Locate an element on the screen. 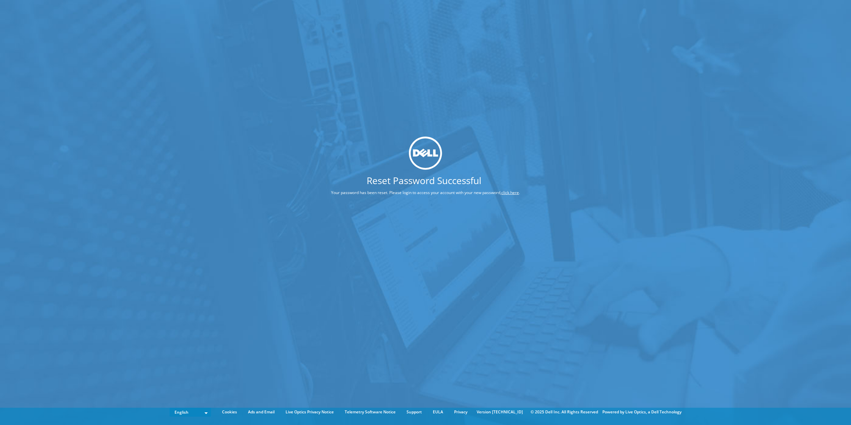 The width and height of the screenshot is (851, 425). a: Telemetry Software Notice is located at coordinates (370, 412).